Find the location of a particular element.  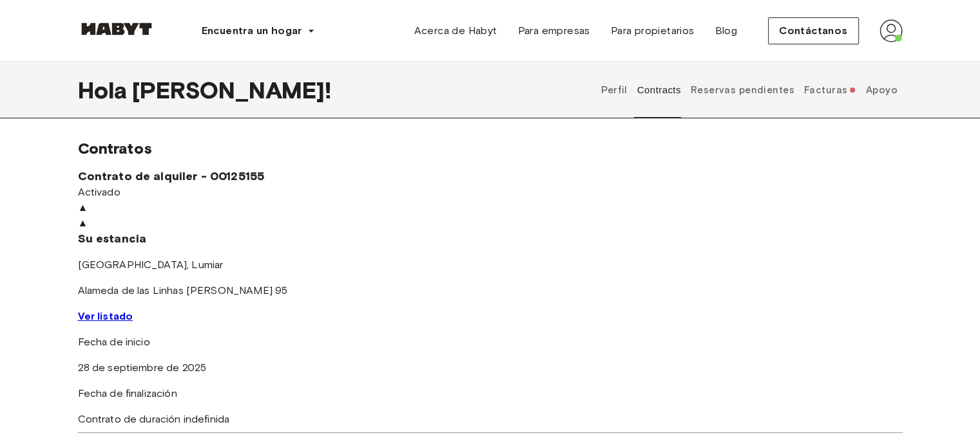

button: Contracts is located at coordinates (659, 90).